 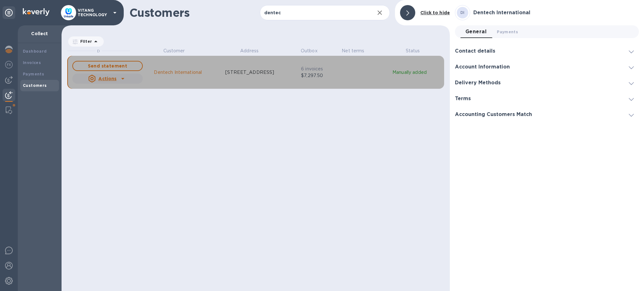 What do you see at coordinates (556, 13) in the screenshot?
I see `h3: Dentech International` at bounding box center [556, 13].